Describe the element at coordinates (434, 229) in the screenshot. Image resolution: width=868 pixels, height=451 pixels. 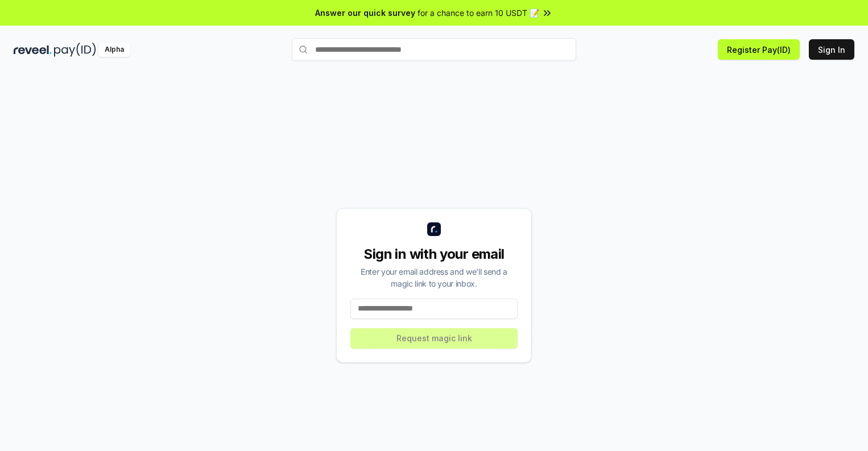
I see `img: logo_small` at that location.